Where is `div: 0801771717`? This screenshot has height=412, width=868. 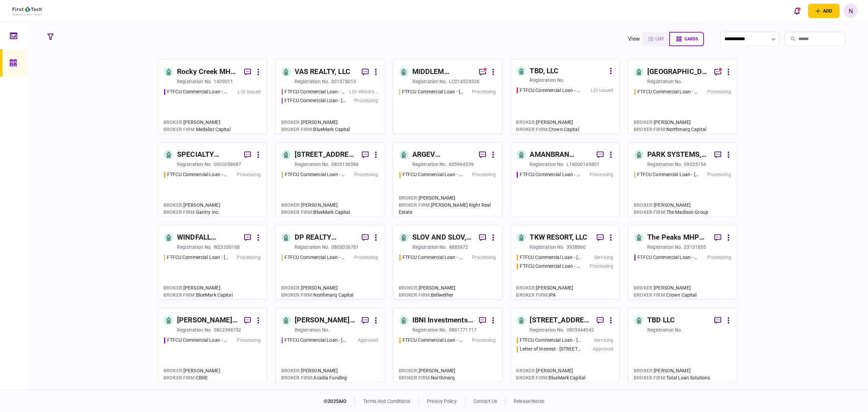
div: 0801771717 is located at coordinates (462, 330).